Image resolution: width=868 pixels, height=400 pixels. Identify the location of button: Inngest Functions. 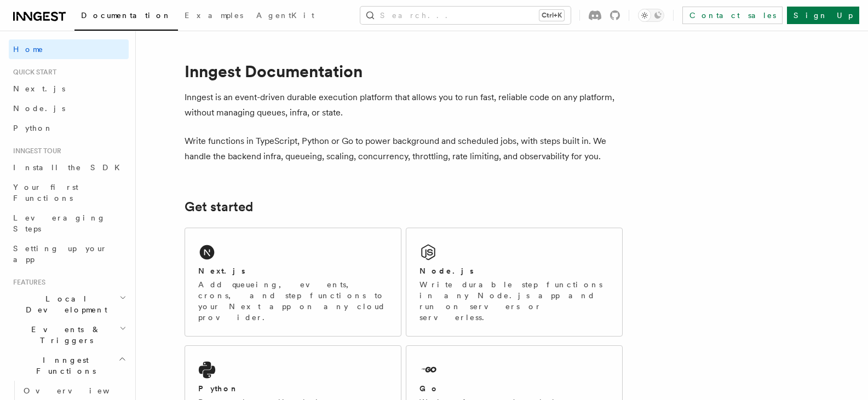
(68, 366).